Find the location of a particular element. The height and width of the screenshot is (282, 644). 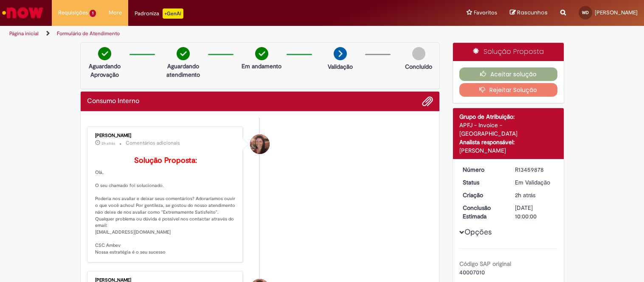

span: 1 is located at coordinates (93, 13).